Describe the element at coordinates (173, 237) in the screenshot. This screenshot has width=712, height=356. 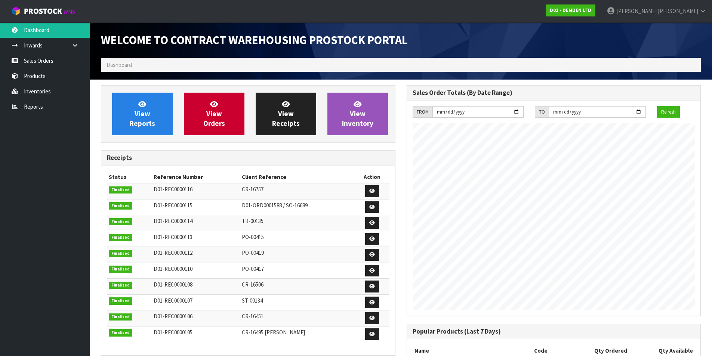
I see `span: D01-REC0000113` at that location.